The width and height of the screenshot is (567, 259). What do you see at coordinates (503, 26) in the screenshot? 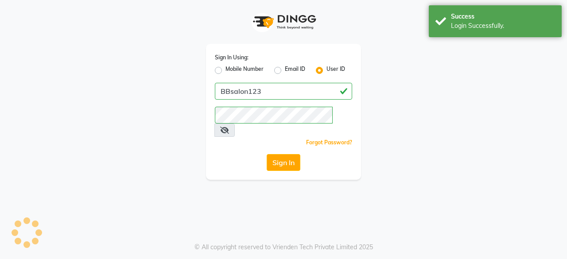
I see `div: Login Successfully.` at bounding box center [503, 26].